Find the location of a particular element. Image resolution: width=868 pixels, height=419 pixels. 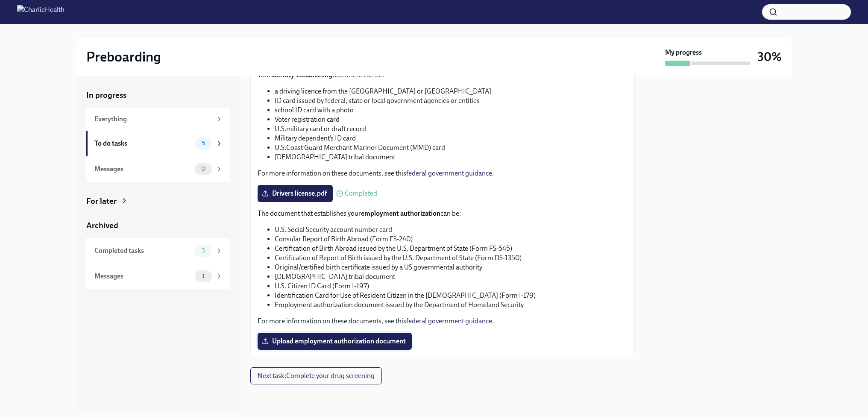

li: Employment authorization document issued by the Department of Homeland Security is located at coordinates (451, 305).